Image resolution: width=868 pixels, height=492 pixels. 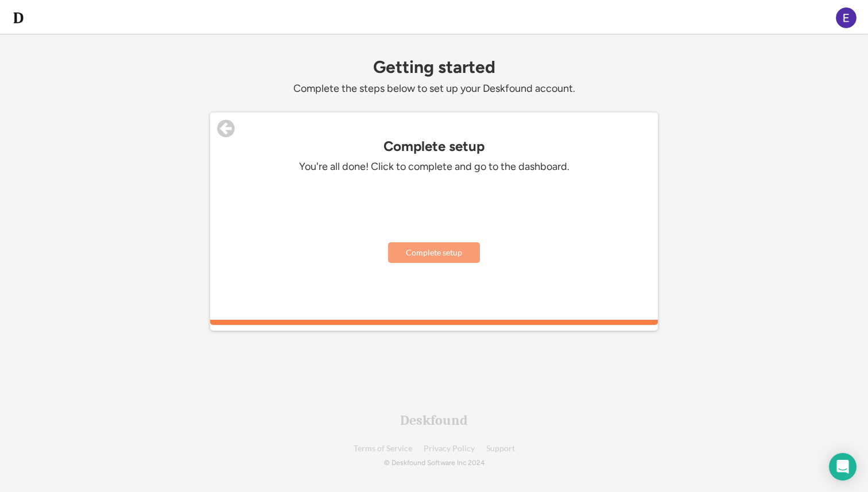 I want to click on img: d-whitebg.png, so click(x=19, y=18).